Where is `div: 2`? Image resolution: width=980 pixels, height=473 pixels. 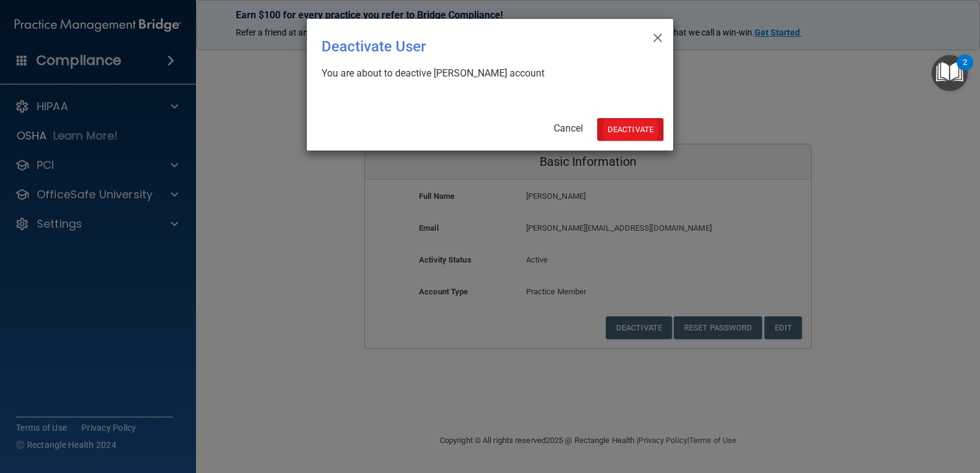 div: 2 is located at coordinates (965, 71).